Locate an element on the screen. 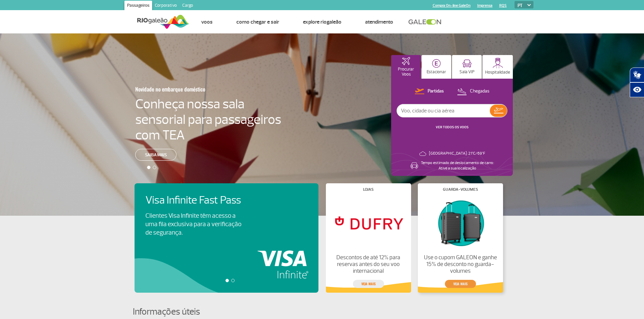 The image size is (644, 319). a: Como chegar e sair is located at coordinates (257, 22).